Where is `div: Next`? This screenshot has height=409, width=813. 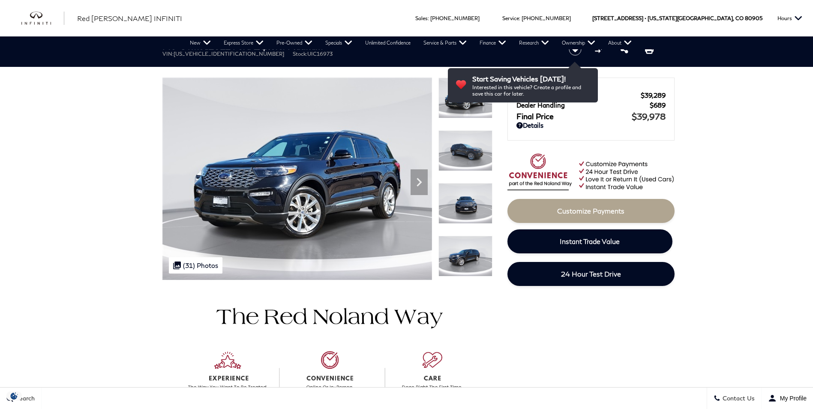 div: Next is located at coordinates (419, 182).